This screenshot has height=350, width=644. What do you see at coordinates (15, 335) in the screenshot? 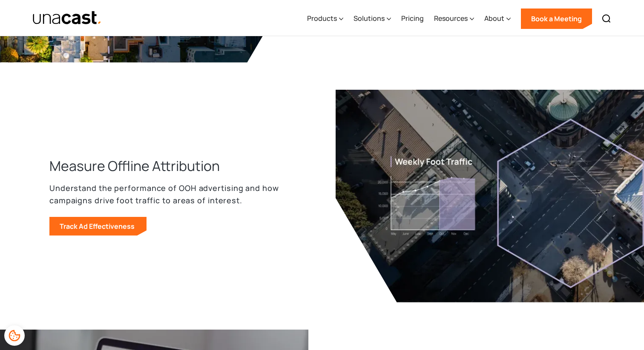
I see `div: Cookie Preferences` at bounding box center [15, 335].